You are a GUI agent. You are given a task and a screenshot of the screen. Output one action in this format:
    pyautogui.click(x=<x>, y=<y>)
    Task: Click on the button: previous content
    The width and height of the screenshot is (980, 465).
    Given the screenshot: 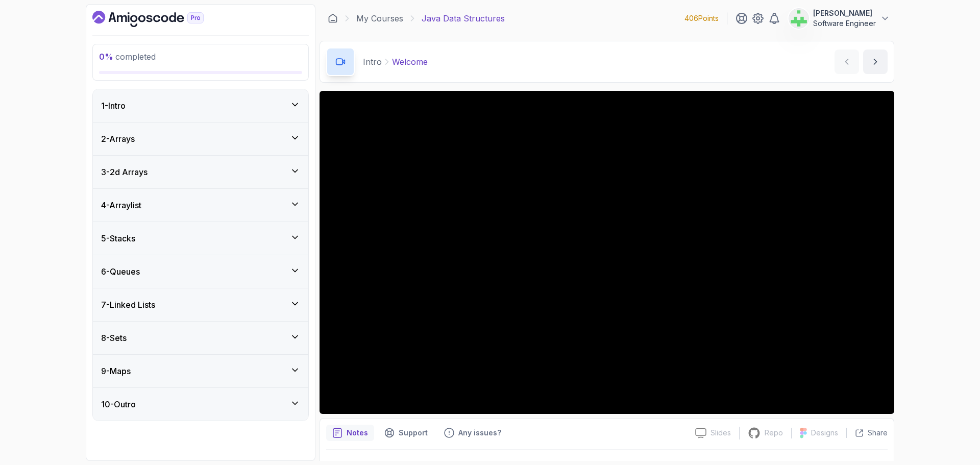 What is the action you would take?
    pyautogui.click(x=847, y=62)
    